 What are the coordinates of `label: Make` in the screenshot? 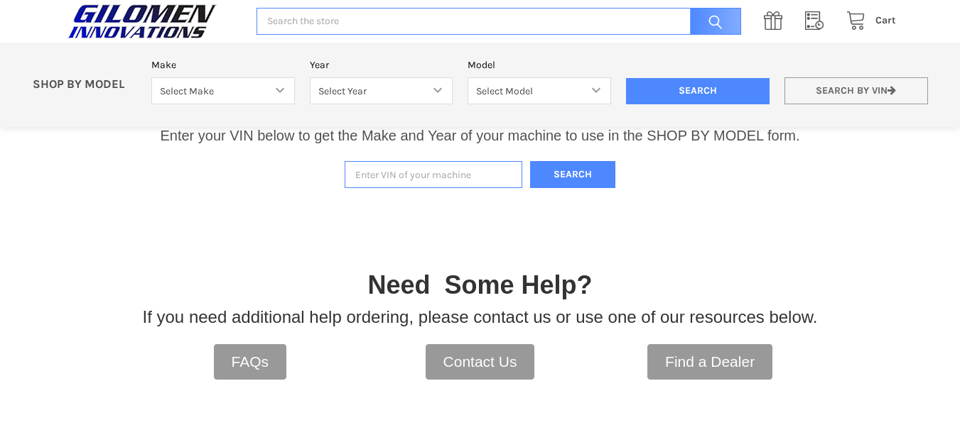 It's located at (223, 65).